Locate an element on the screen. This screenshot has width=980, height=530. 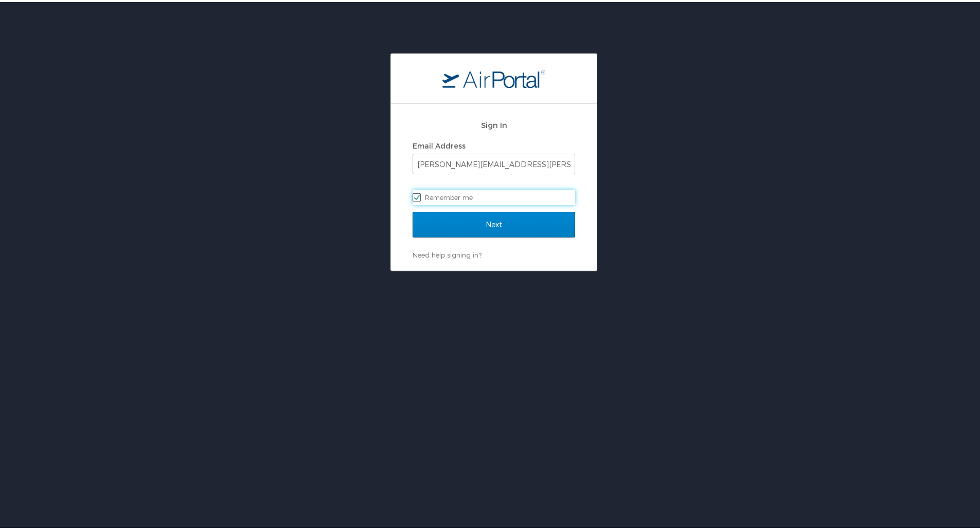
img: logo is located at coordinates (494, 77).